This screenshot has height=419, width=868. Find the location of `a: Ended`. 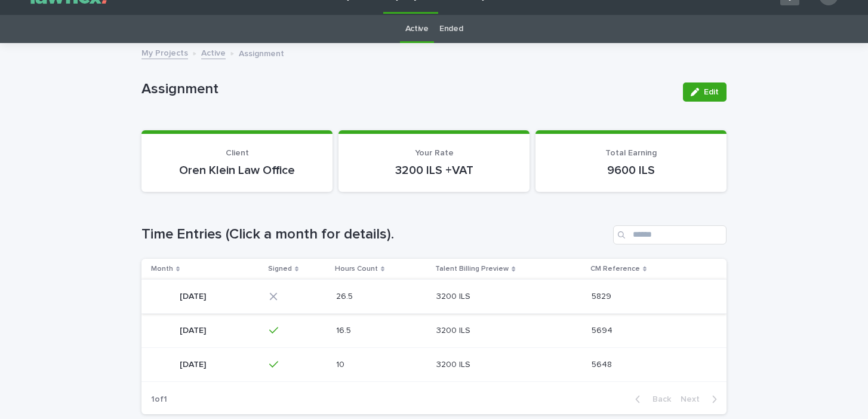

a: Ended is located at coordinates (451, 29).